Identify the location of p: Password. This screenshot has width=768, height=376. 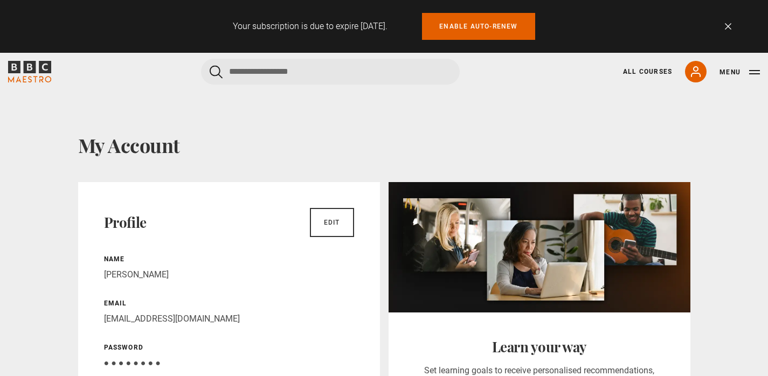
(229, 348).